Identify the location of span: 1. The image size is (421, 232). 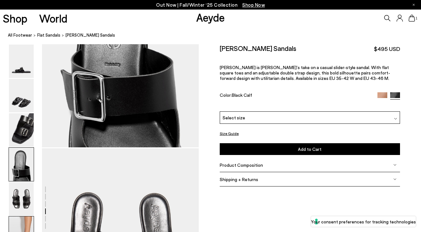
(416, 18).